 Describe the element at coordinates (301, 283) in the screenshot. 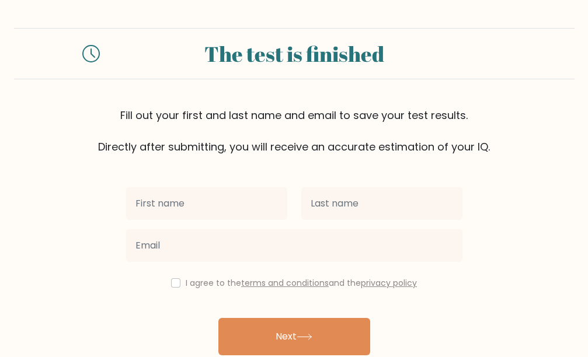

I see `label: I agree to the and the` at that location.